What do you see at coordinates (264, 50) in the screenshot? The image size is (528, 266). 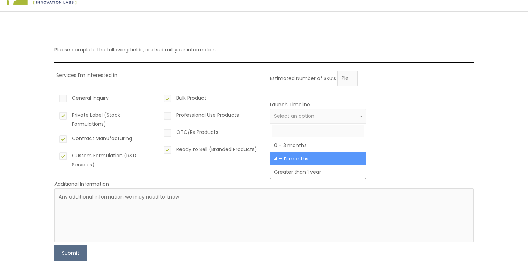 I see `p: Please complete the following fields, and submit your information.` at bounding box center [264, 50].